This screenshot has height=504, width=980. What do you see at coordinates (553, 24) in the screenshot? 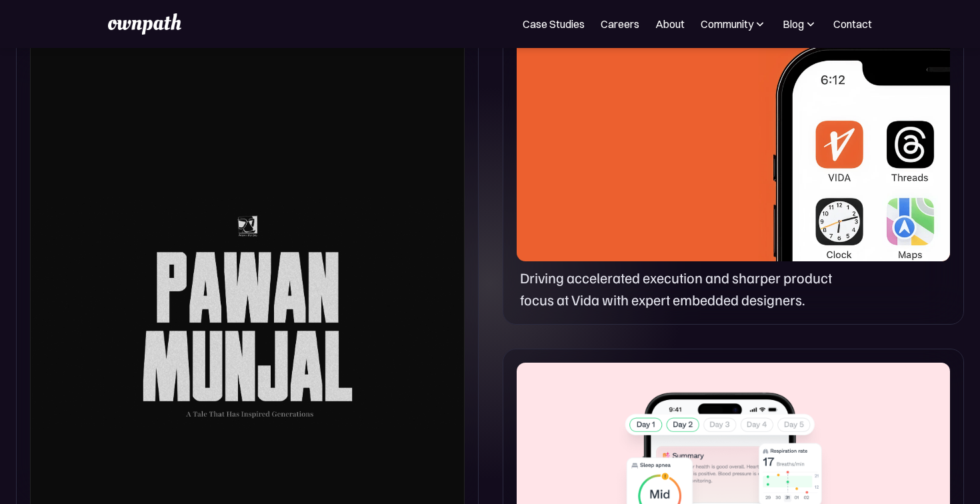
I see `a: Case Studies` at bounding box center [553, 24].